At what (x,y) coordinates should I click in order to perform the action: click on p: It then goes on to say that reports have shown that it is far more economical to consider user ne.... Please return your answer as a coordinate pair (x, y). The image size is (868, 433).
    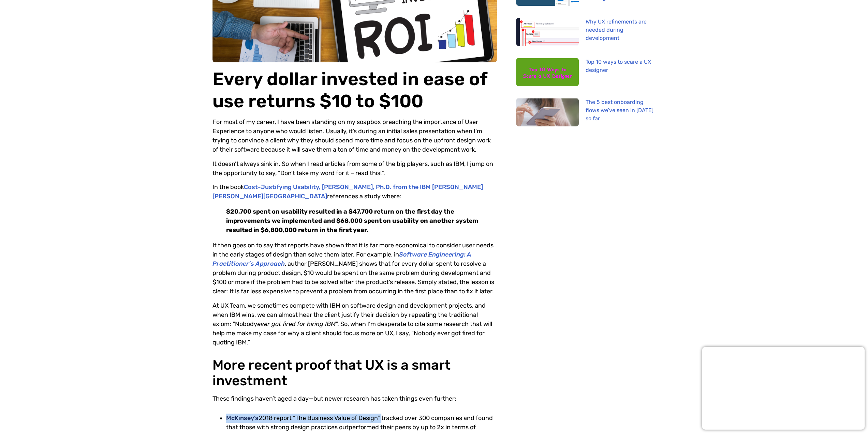
    Looking at the image, I should click on (355, 269).